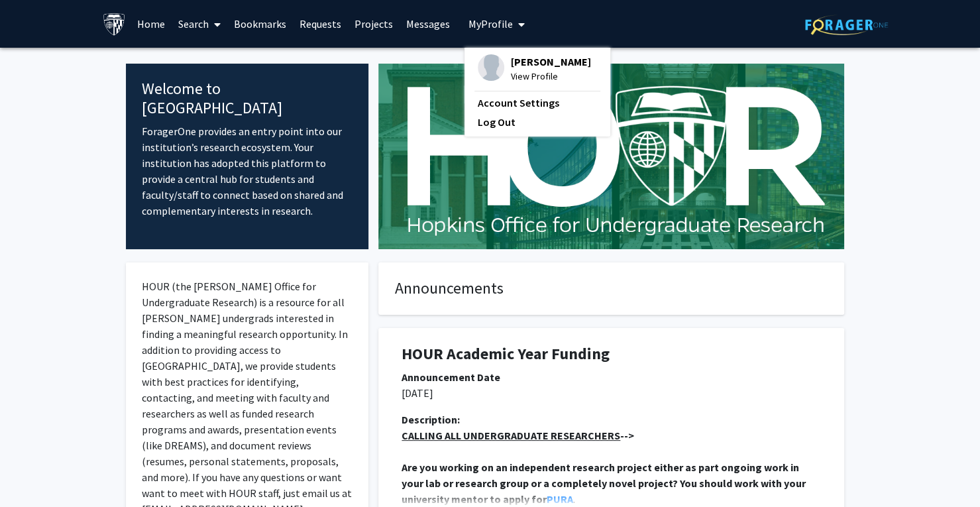 The image size is (980, 507). Describe the element at coordinates (611, 420) in the screenshot. I see `div: Description:` at that location.